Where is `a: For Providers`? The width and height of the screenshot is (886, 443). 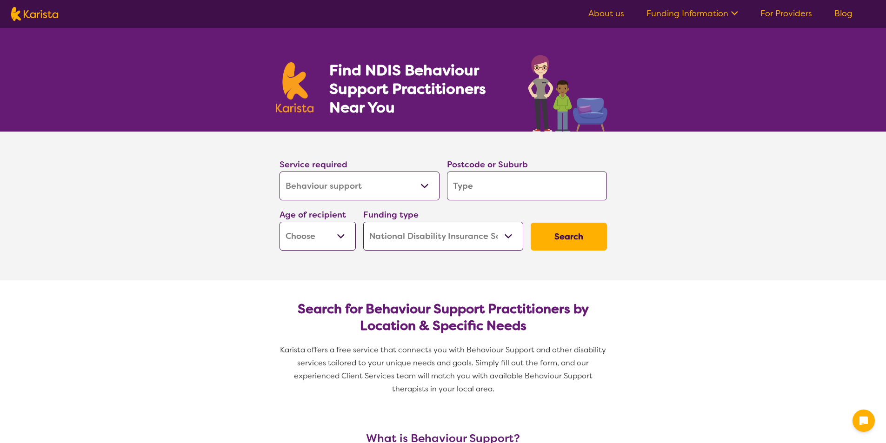 a: For Providers is located at coordinates (786, 13).